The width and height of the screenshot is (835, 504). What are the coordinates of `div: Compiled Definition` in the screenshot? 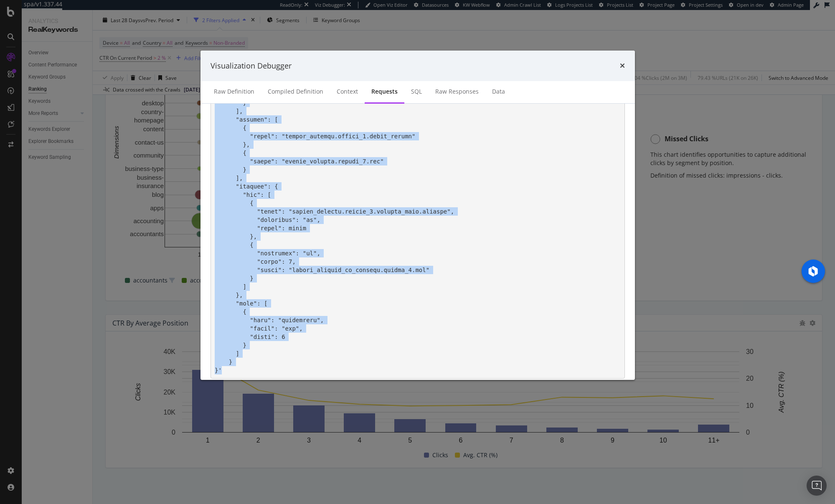 It's located at (296, 91).